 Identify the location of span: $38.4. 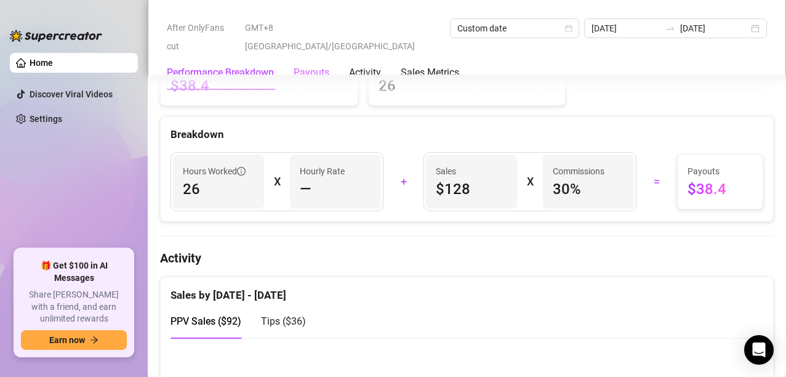
(720, 189).